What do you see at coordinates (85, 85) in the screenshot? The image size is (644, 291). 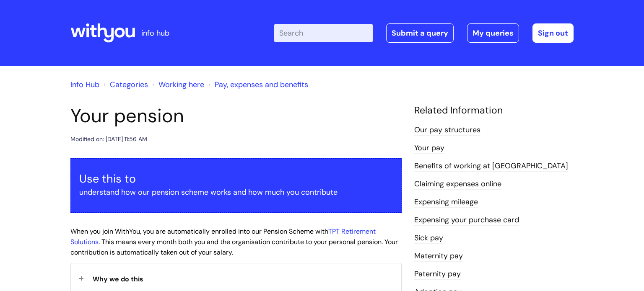 I see `a: Info Hub` at bounding box center [85, 85].